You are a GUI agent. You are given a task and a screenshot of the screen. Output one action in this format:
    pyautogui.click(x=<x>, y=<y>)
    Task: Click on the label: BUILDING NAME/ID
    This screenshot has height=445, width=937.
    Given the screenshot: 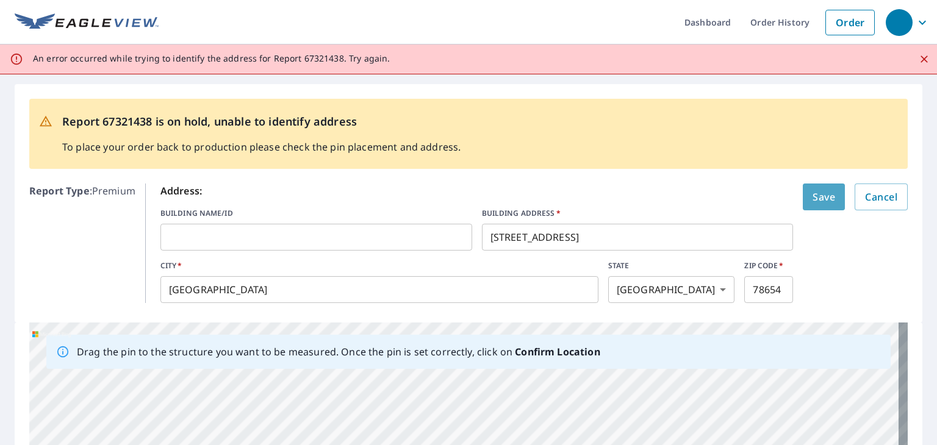 What is the action you would take?
    pyautogui.click(x=316, y=214)
    